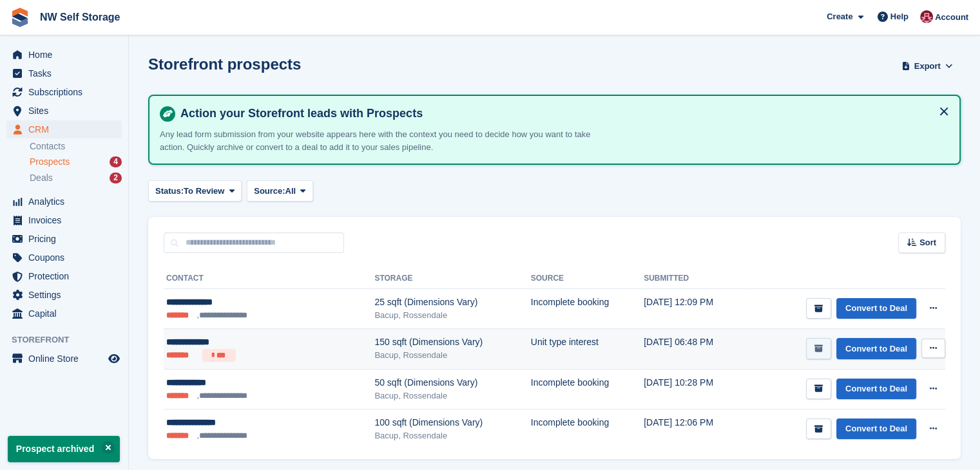 The width and height of the screenshot is (980, 470). What do you see at coordinates (67, 220) in the screenshot?
I see `span: Invoices` at bounding box center [67, 220].